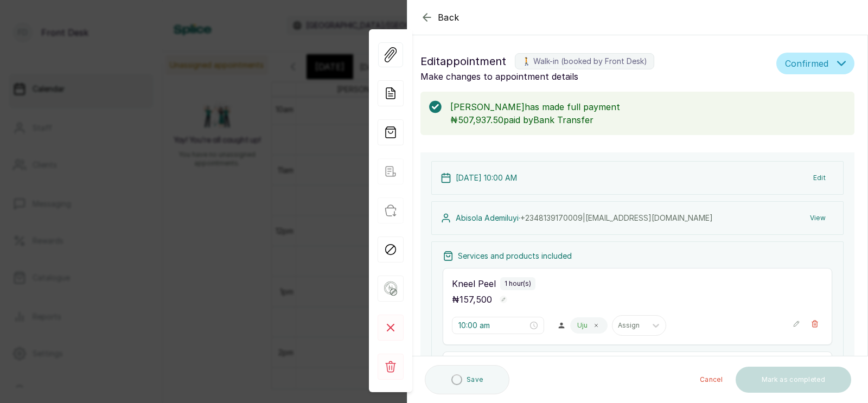 This screenshot has height=403, width=868. Describe the element at coordinates (474, 284) in the screenshot. I see `p: Kneel Peel` at that location.